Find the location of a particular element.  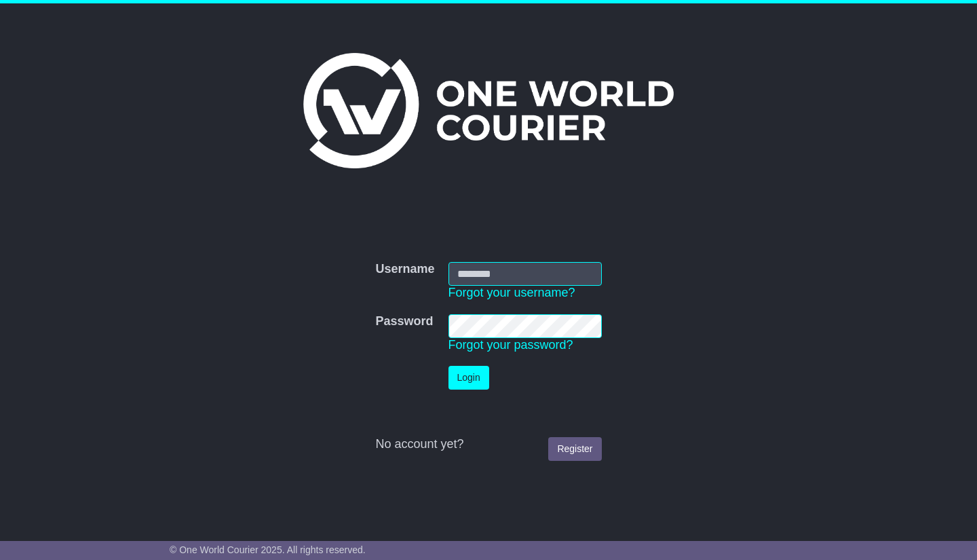

img: One World is located at coordinates (488, 111).